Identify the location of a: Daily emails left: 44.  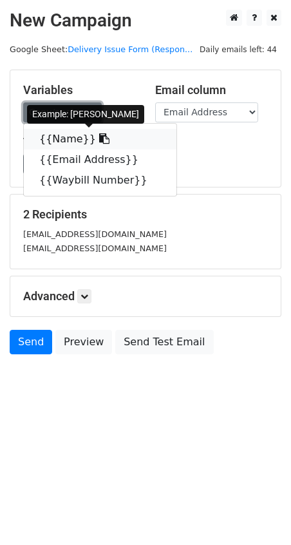
(238, 49).